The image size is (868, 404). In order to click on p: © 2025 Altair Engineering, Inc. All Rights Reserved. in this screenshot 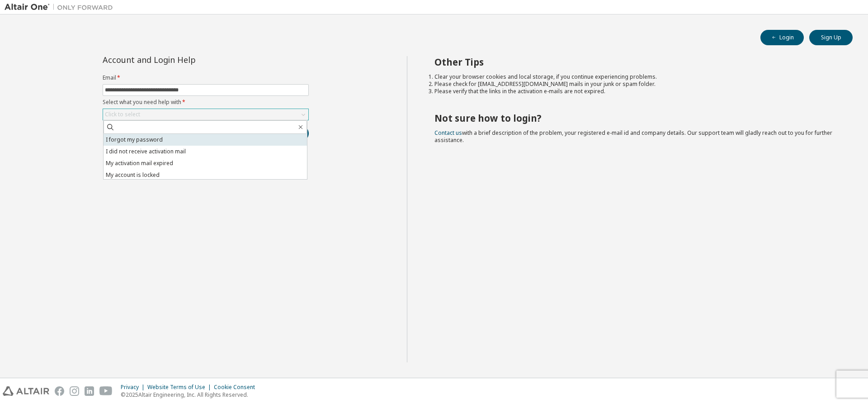, I will do `click(191, 394)`.